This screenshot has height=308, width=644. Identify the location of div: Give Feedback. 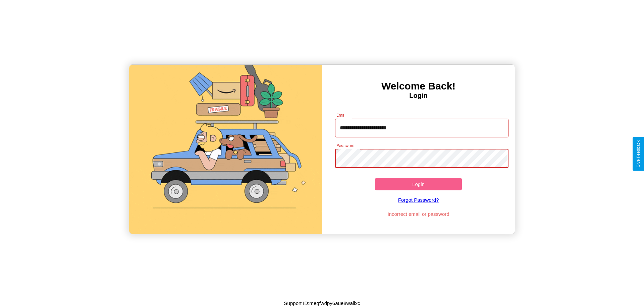
(638, 154).